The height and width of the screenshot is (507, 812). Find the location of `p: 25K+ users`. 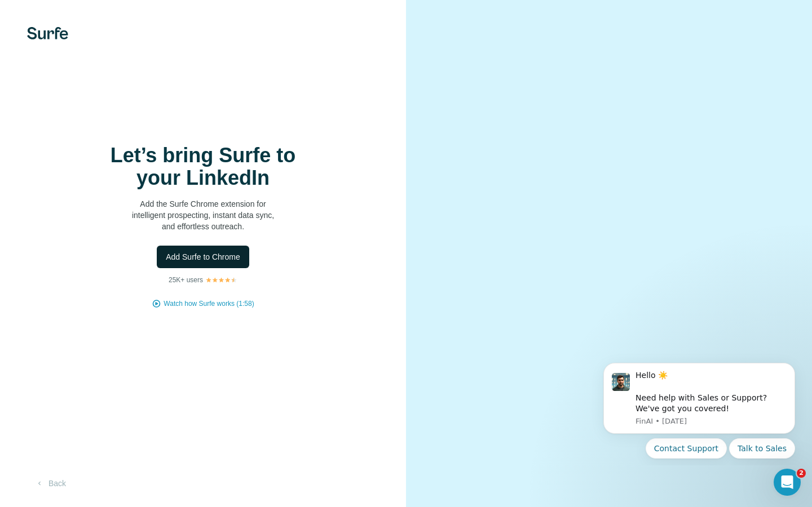

p: 25K+ users is located at coordinates (186, 280).